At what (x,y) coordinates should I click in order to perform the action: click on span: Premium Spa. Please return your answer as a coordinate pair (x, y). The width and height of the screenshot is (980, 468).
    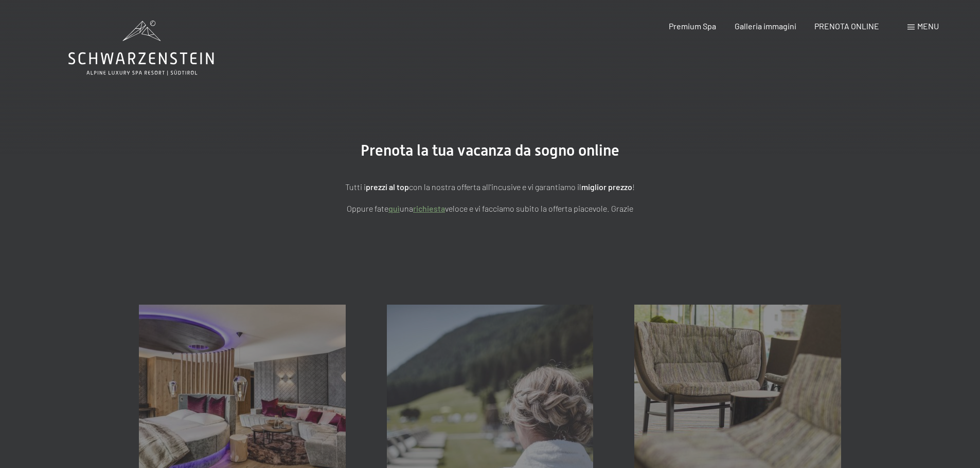
    Looking at the image, I should click on (692, 26).